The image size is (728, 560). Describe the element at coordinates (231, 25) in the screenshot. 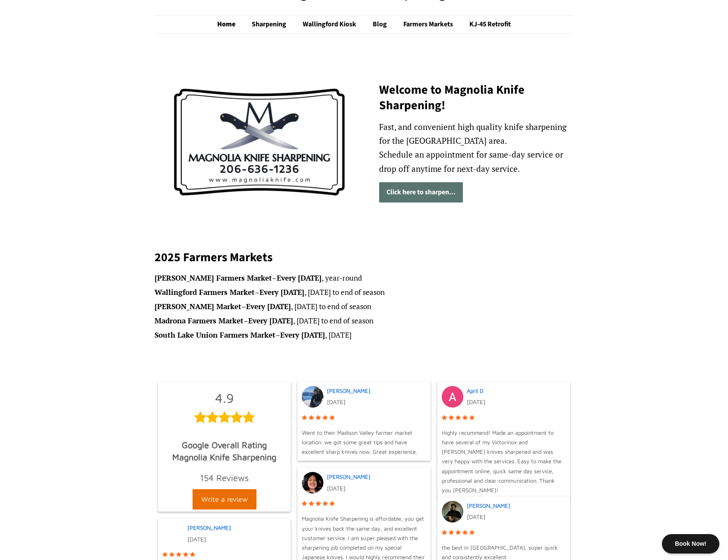

I see `a: Home` at that location.